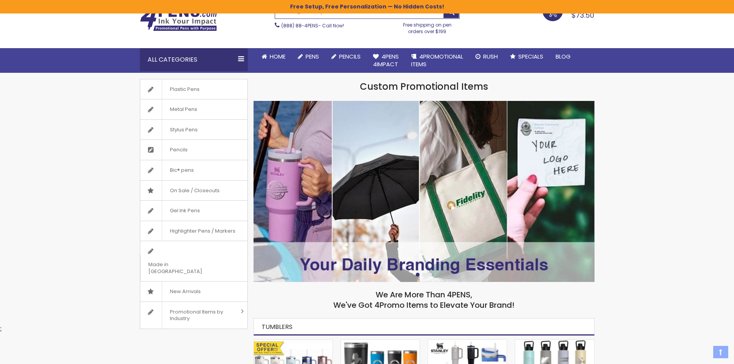 This screenshot has width=734, height=364. What do you see at coordinates (181, 170) in the screenshot?
I see `span: Bic® pens` at bounding box center [181, 170].